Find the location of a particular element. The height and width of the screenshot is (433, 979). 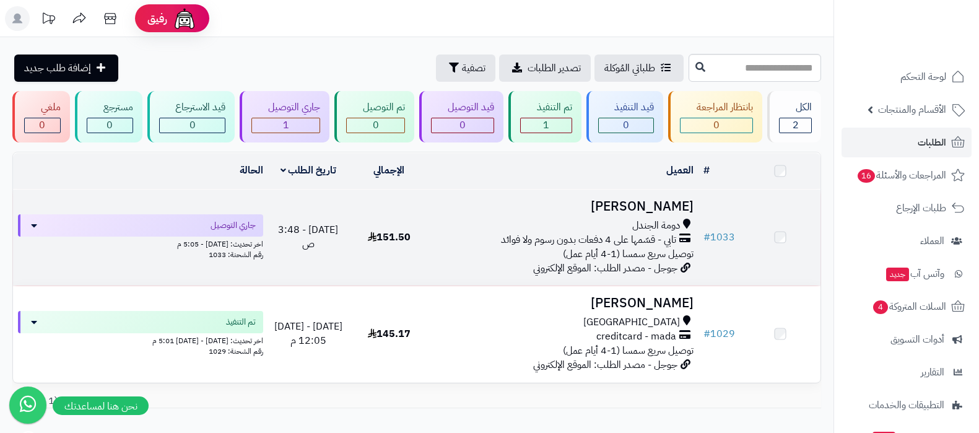

img: ai-face.png is located at coordinates (184, 19).